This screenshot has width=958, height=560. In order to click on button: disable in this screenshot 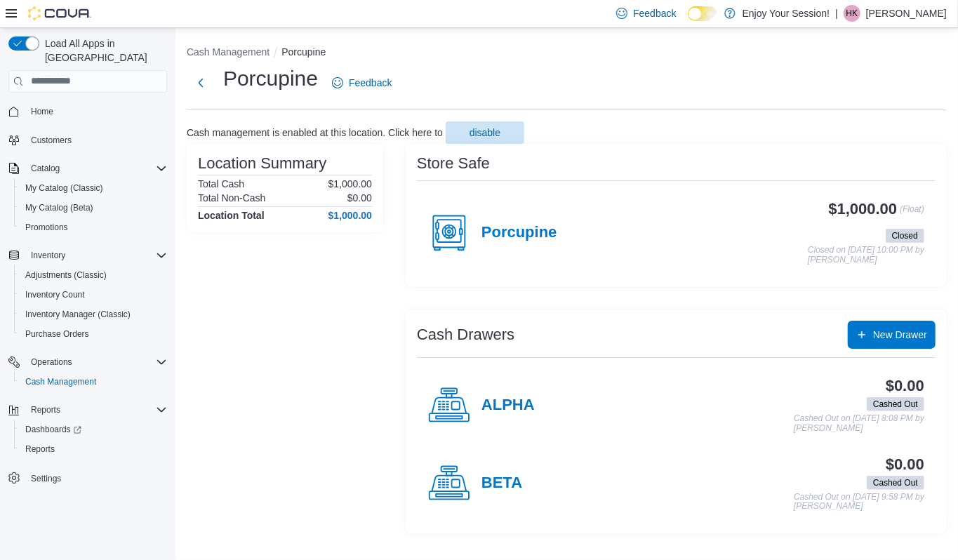, I will do `click(485, 132)`.